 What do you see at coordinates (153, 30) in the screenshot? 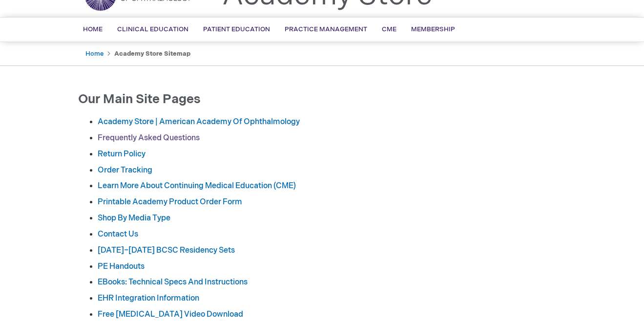
I see `span: Clinical Education` at bounding box center [153, 30].